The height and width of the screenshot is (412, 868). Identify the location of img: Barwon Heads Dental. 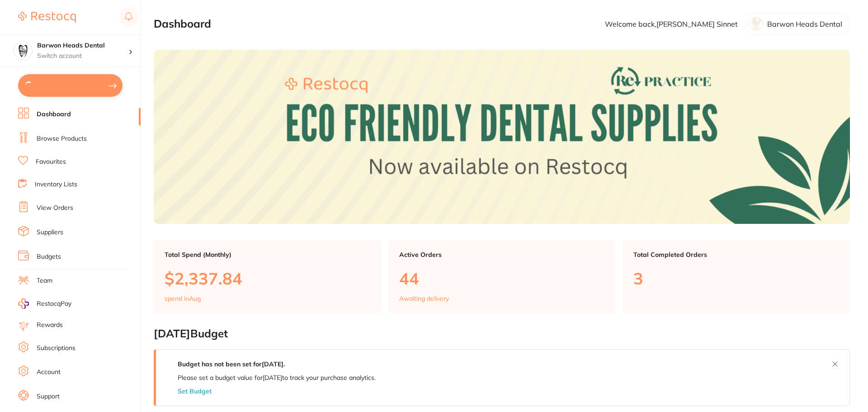
(23, 51).